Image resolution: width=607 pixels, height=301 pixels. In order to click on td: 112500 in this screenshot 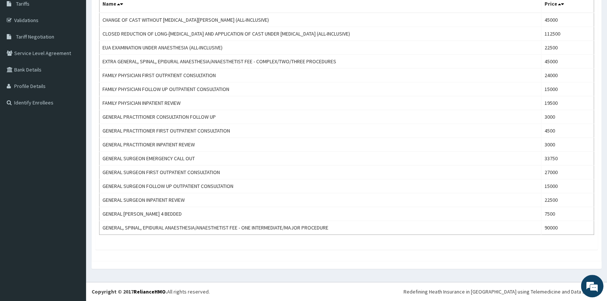, I will do `click(567, 34)`.